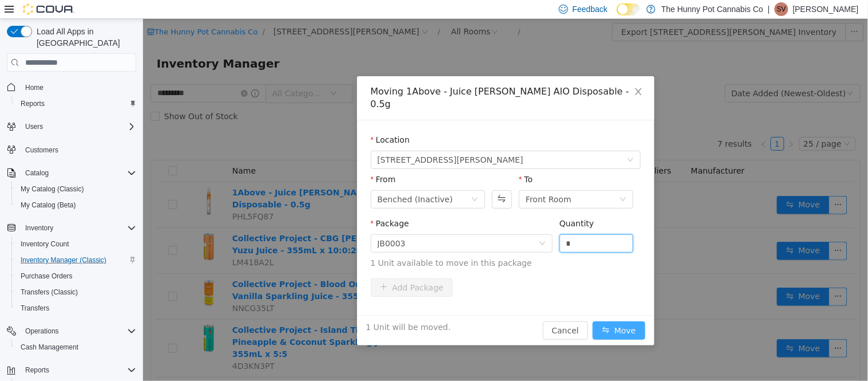  I want to click on label: Quantity, so click(434, 204).